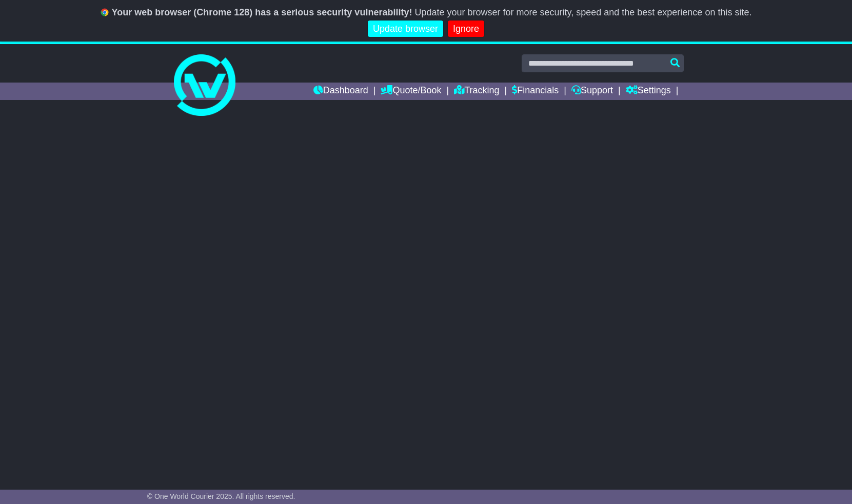  What do you see at coordinates (649, 91) in the screenshot?
I see `a: Settings` at bounding box center [649, 91].